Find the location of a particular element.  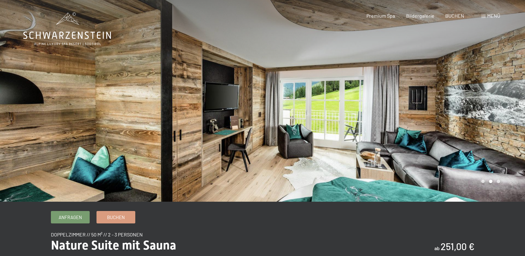

span: Buchen is located at coordinates (116, 217).